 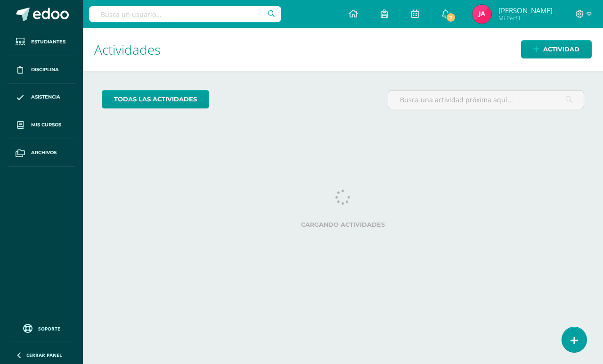 I want to click on span: Asistencia, so click(x=46, y=97).